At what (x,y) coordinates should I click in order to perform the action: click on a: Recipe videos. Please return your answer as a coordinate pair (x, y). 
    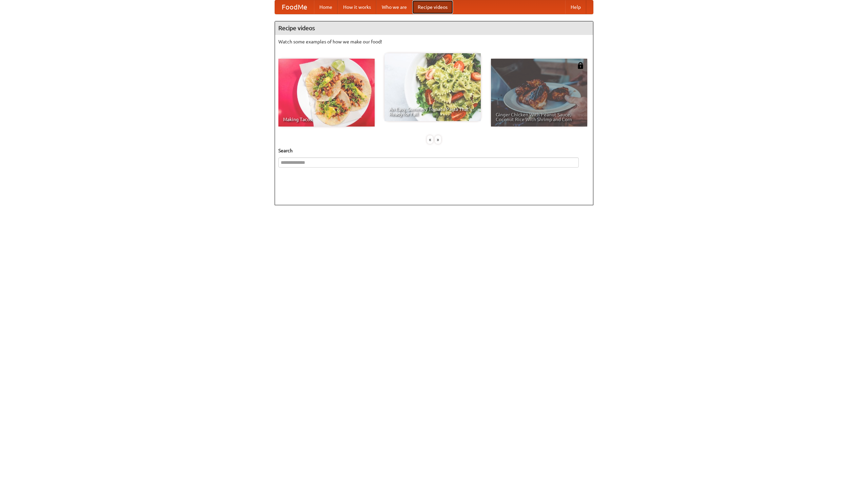
    Looking at the image, I should click on (432, 7).